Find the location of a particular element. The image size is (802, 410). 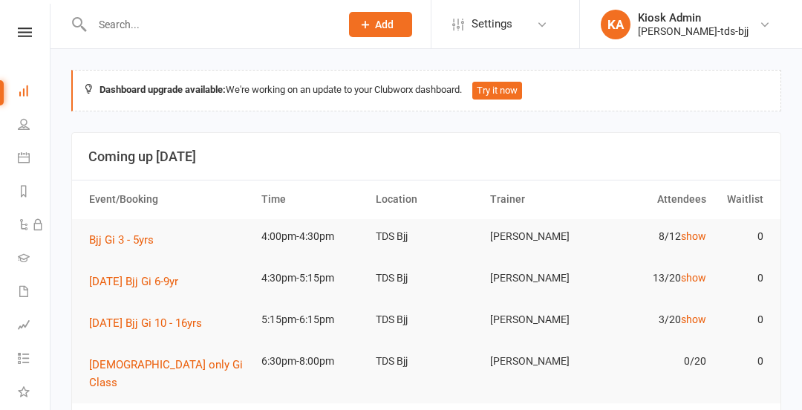

div: KA is located at coordinates (616, 25).